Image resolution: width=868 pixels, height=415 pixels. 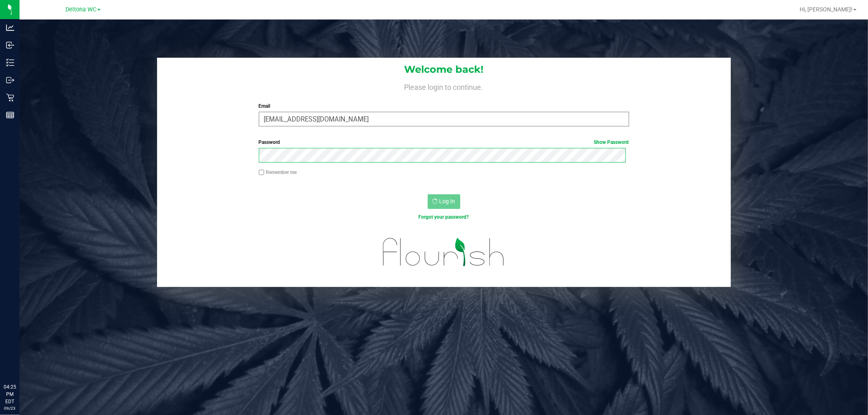 What do you see at coordinates (10, 63) in the screenshot?
I see `inline-svg: Inventory` at bounding box center [10, 63].